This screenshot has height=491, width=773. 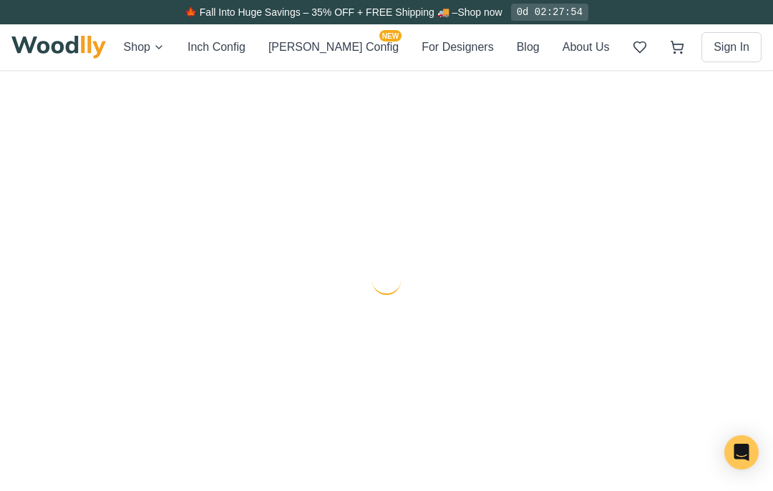 I want to click on button: Inch Config, so click(x=216, y=47).